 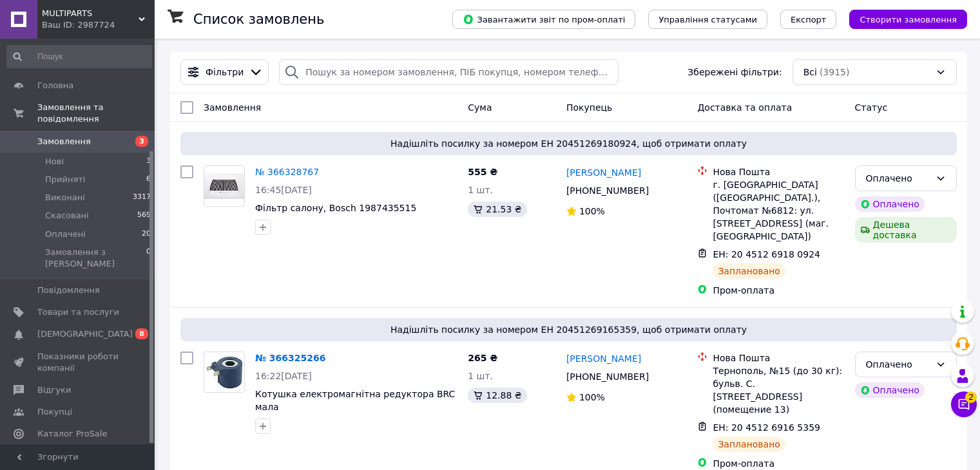 What do you see at coordinates (482, 172) in the screenshot?
I see `span: 555 ₴` at bounding box center [482, 172].